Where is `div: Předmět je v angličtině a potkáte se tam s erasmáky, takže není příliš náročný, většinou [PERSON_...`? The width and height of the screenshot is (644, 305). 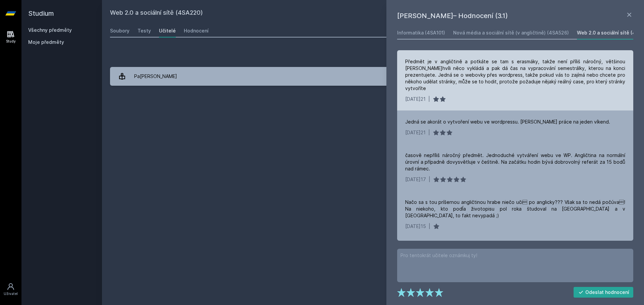
div: Předmět je v angličtině a potkáte se tam s erasmáky, takže není příliš náročný, většinou [PERSON_... is located at coordinates (515, 75).